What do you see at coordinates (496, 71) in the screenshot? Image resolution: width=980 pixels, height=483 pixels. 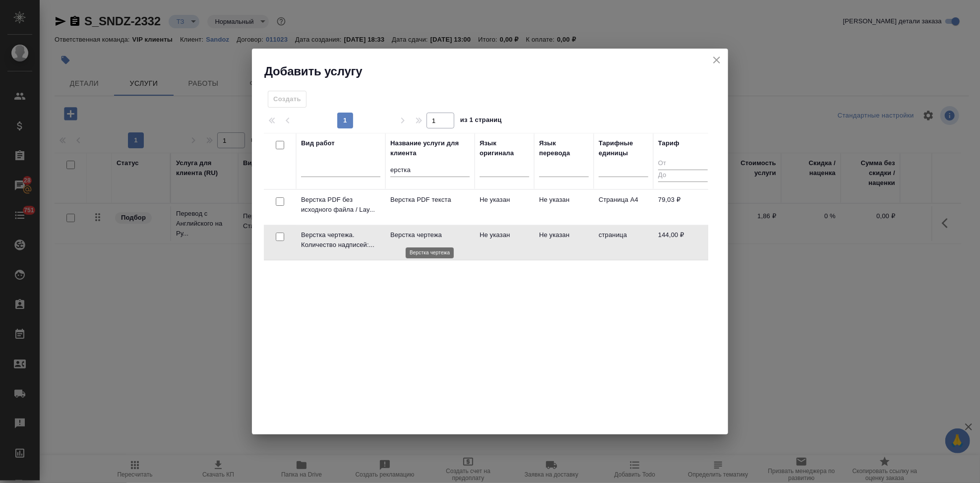 I see `h2: Добавить услугу` at bounding box center [496, 71].